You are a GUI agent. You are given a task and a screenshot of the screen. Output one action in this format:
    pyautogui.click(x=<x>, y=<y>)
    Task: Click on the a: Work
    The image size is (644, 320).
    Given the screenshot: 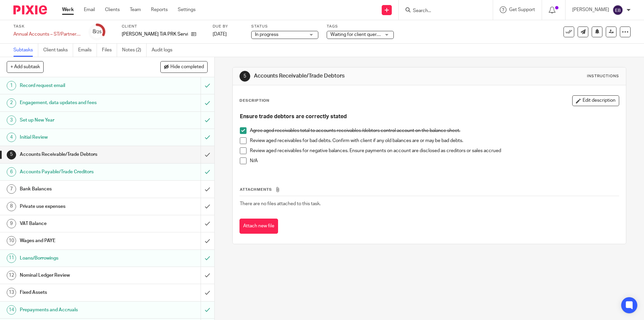 What is the action you would take?
    pyautogui.click(x=68, y=10)
    